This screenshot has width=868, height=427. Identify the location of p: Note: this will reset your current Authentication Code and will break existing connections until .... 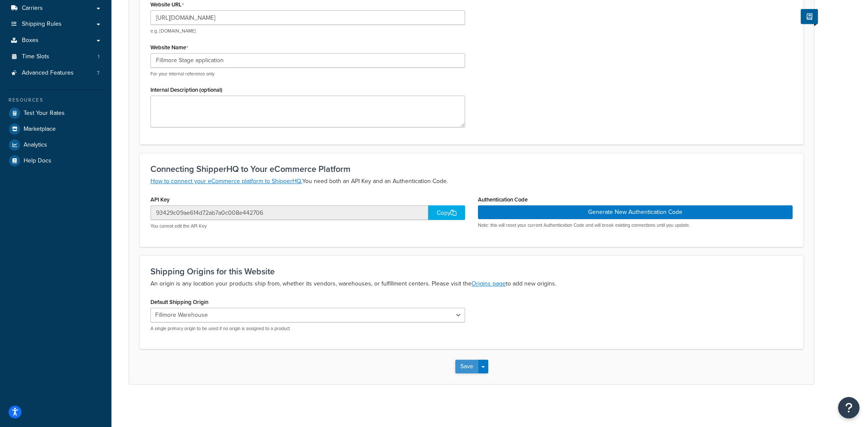
(636, 225).